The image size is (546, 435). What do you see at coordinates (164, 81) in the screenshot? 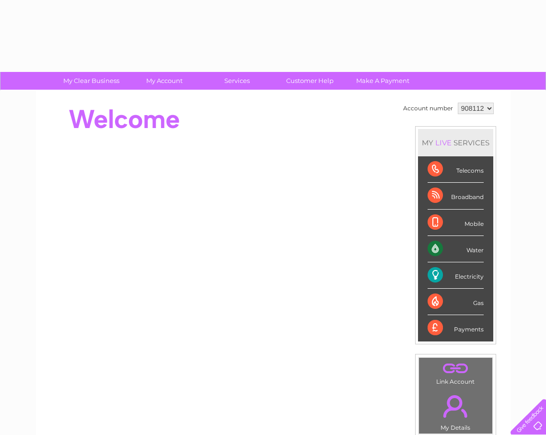
I see `a: My Account` at bounding box center [164, 81].